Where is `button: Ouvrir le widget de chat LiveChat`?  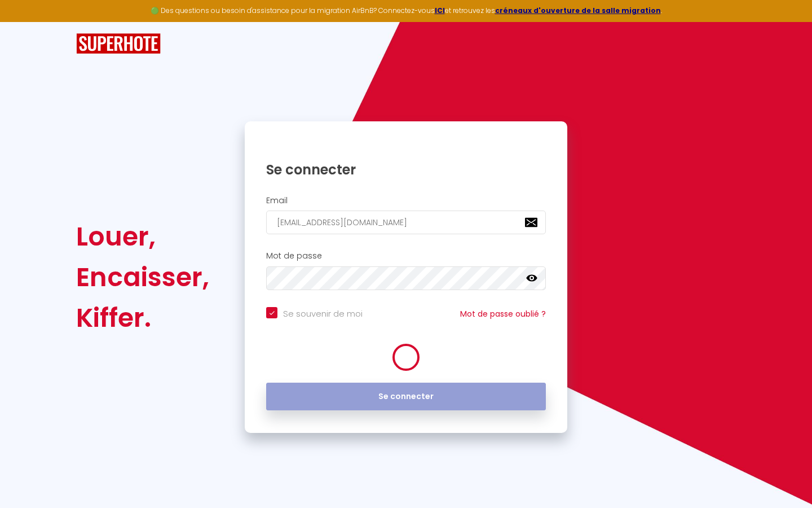 button: Ouvrir le widget de chat LiveChat is located at coordinates (26, 22).